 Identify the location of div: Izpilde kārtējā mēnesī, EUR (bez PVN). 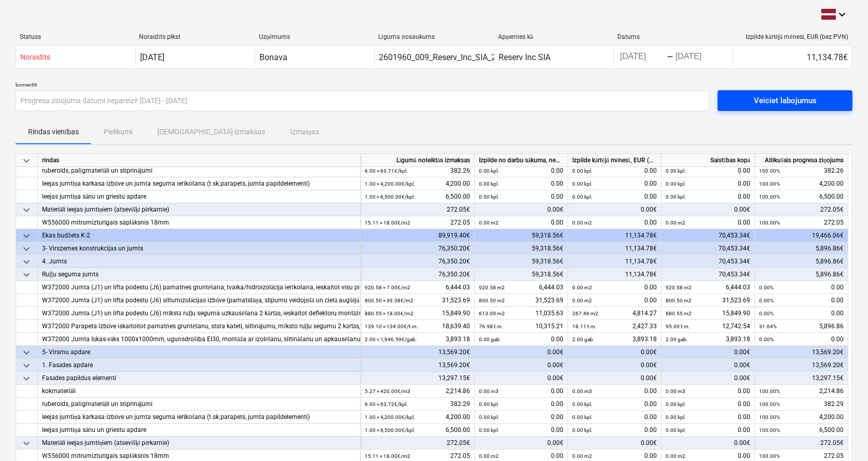
(615, 160).